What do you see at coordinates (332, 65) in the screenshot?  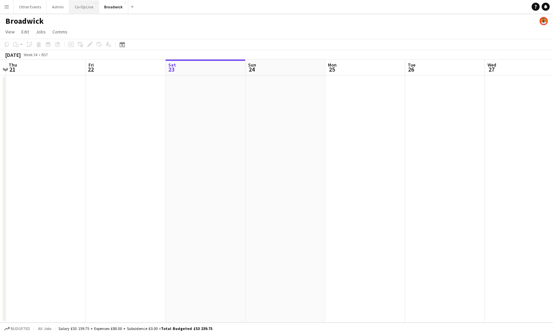 I see `span: Mon` at bounding box center [332, 65].